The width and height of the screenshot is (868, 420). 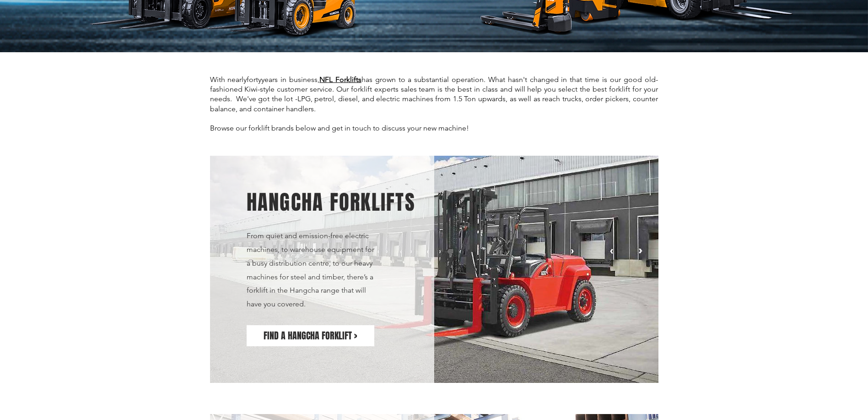 I want to click on a: FIND A HANGCHA FORKLIFT >, so click(x=310, y=335).